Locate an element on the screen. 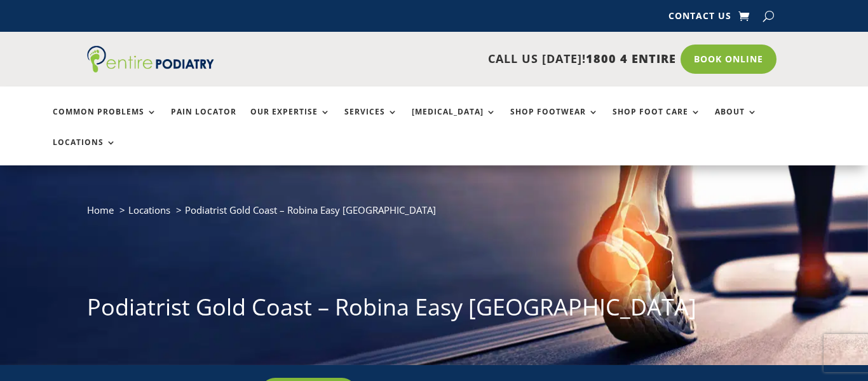  span: 1800 4 ENTIRE is located at coordinates (631, 58).